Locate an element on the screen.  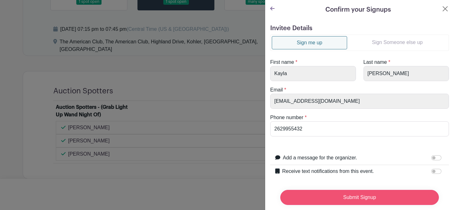
label: Add a message for the organizer. is located at coordinates (320, 158).